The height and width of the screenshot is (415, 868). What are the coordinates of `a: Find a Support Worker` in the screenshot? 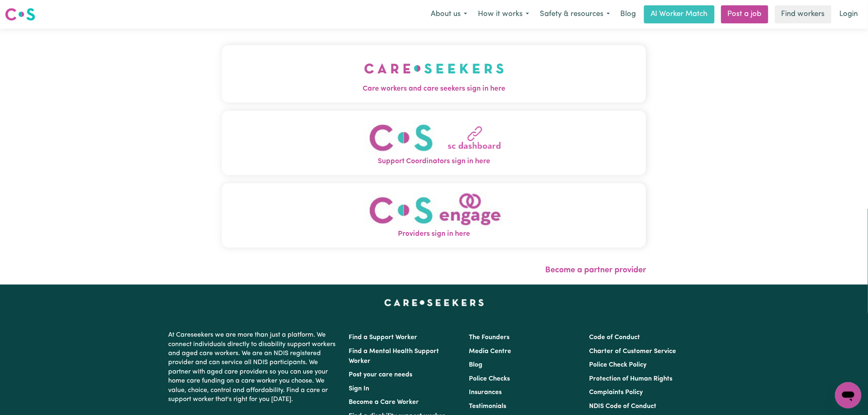 It's located at (383, 338).